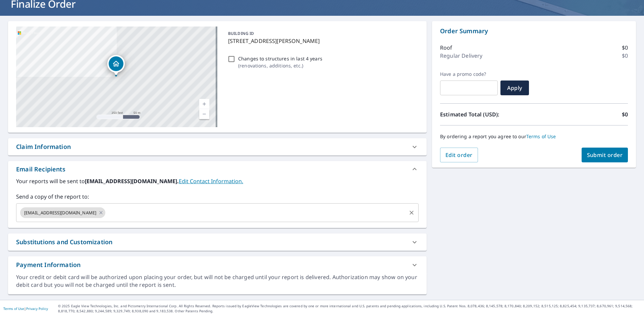 The height and width of the screenshot is (317, 644). I want to click on a: Current Level 17, Zoom Out, so click(204, 114).